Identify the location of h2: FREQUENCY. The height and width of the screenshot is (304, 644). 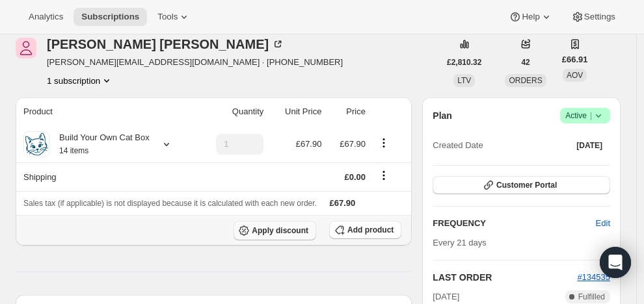
(514, 224).